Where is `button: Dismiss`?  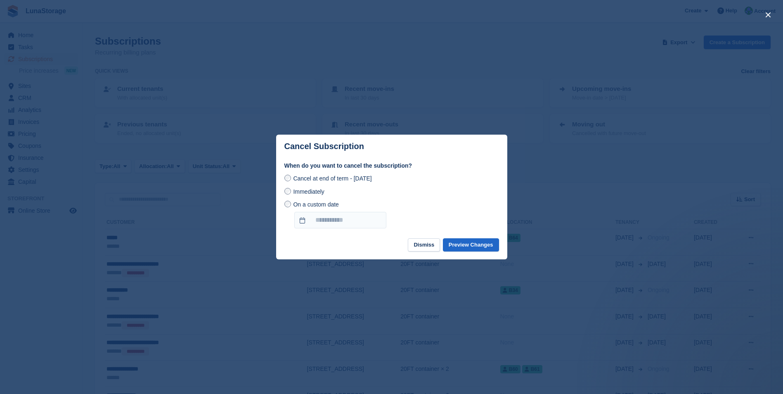 button: Dismiss is located at coordinates (424, 245).